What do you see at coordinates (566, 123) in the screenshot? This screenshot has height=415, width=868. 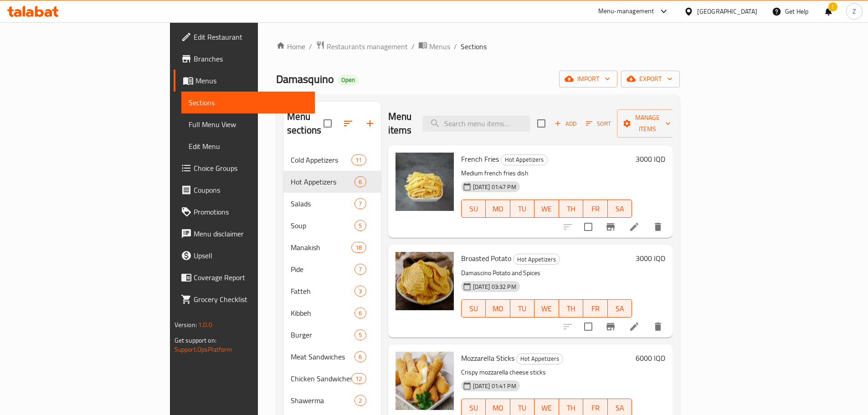 I see `span: Add` at bounding box center [566, 123].